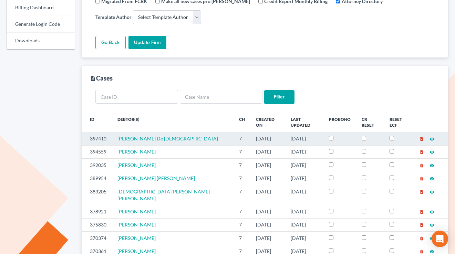  Describe the element at coordinates (97, 195) in the screenshot. I see `td: 383205` at that location.